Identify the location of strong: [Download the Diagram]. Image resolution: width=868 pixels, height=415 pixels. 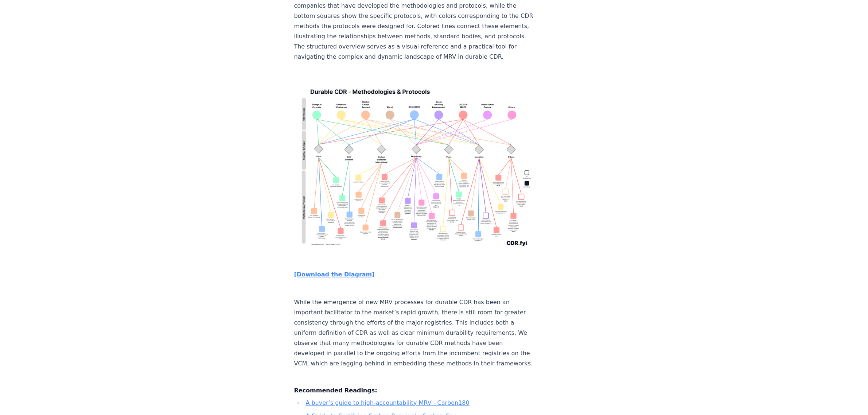
(334, 274).